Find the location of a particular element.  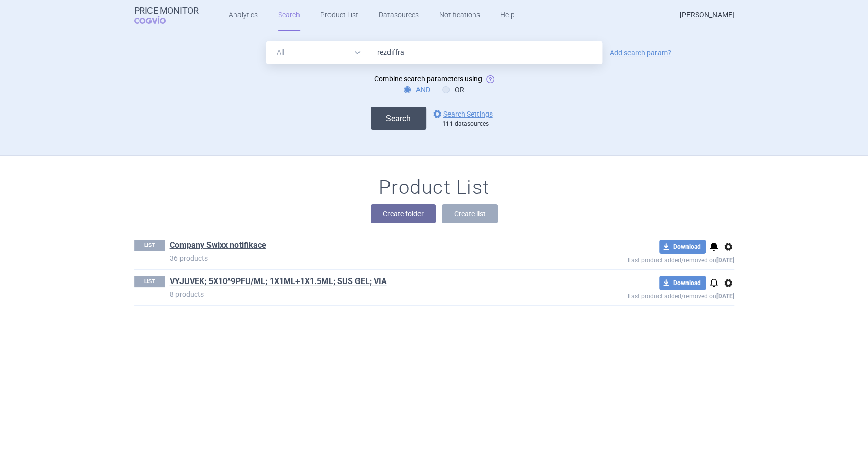

h1: Product List is located at coordinates (434, 188).